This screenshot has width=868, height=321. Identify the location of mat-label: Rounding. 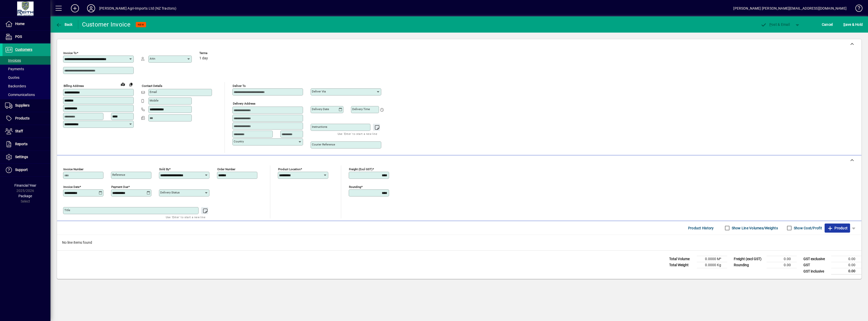
(355, 187).